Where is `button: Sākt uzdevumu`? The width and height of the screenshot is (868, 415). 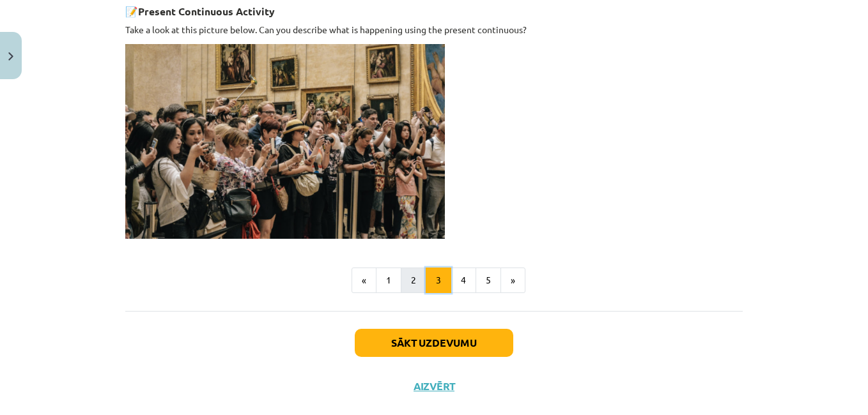
button: Sākt uzdevumu is located at coordinates (434, 343).